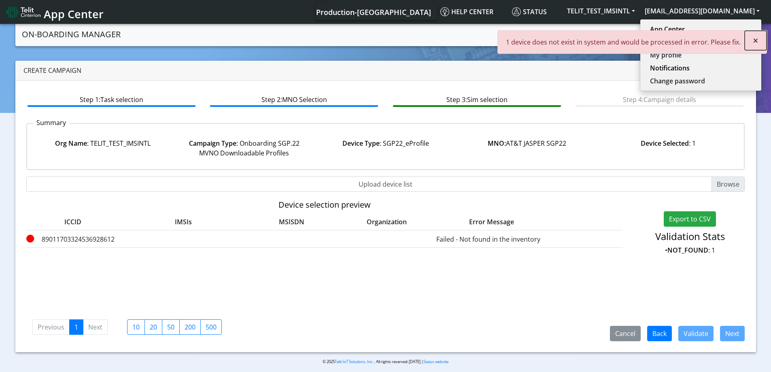 The image size is (771, 372). Describe the element at coordinates (386, 70) in the screenshot. I see `div: Create campaign` at that location.